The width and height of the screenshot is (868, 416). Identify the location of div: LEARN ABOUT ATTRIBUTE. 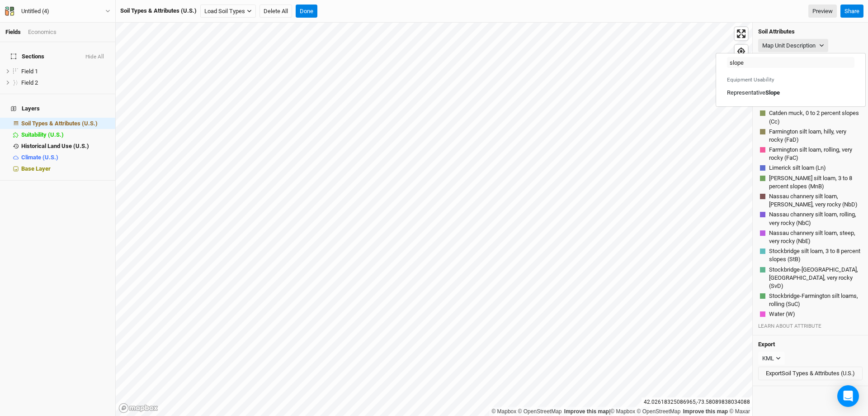
(810, 326).